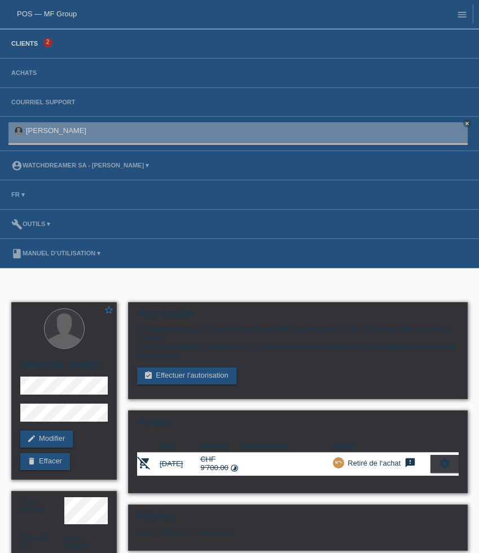 The height and width of the screenshot is (553, 479). What do you see at coordinates (298, 342) in the screenshot?
I see `div: Un certain temps s’est écoulé depuis la dernière autorisation et celle-ci doit donc être exécutée...` at bounding box center [298, 342].